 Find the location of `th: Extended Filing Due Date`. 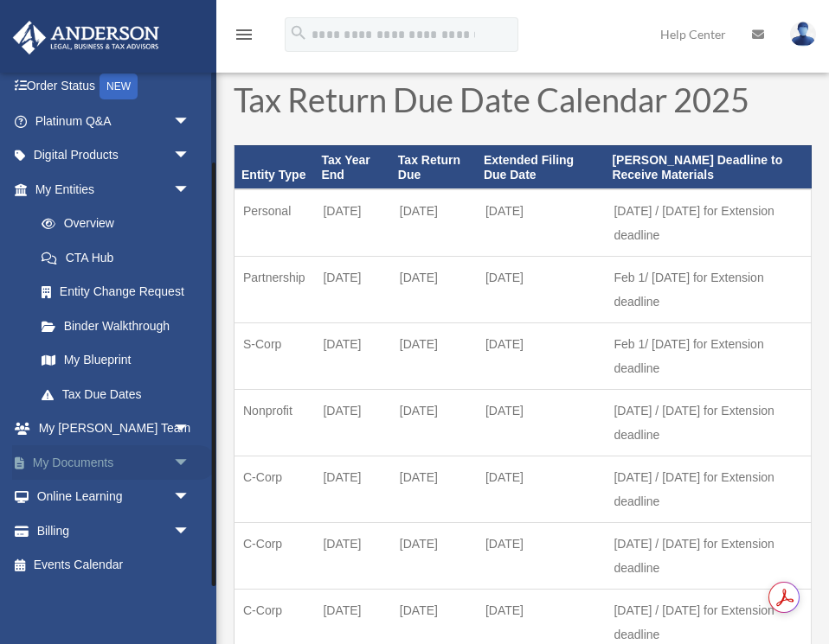

th: Extended Filing Due Date is located at coordinates (541, 167).